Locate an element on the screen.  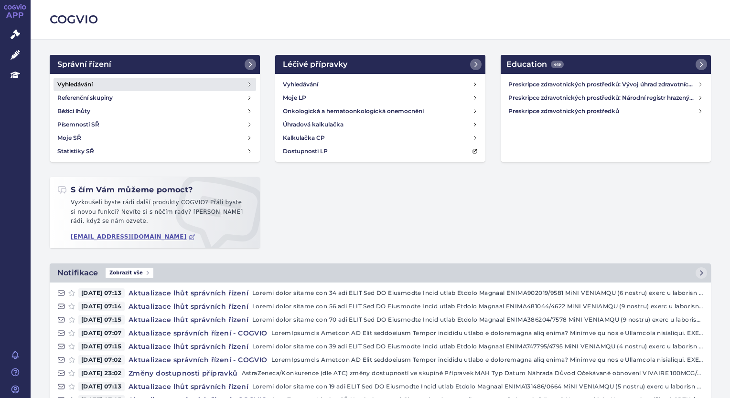
a: Onkologická a hematoonkologická onemocnění is located at coordinates (380, 111).